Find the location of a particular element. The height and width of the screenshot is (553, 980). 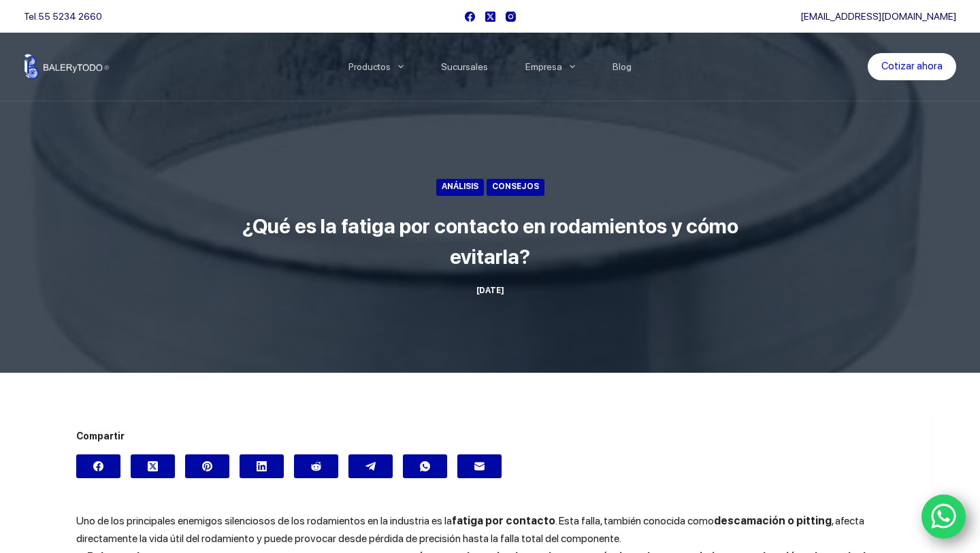

h1: ¿Qué es la fatiga por contacto en rodamientos y cómo evitarla? is located at coordinates (490, 241).